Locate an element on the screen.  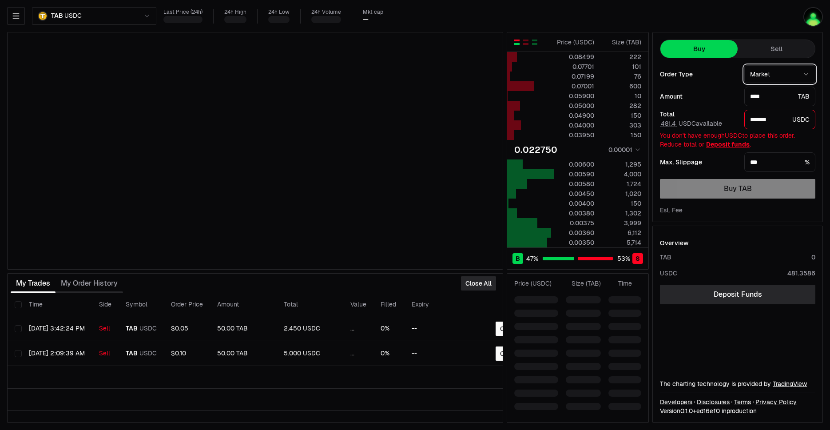
div: 24h Low is located at coordinates (279, 12).